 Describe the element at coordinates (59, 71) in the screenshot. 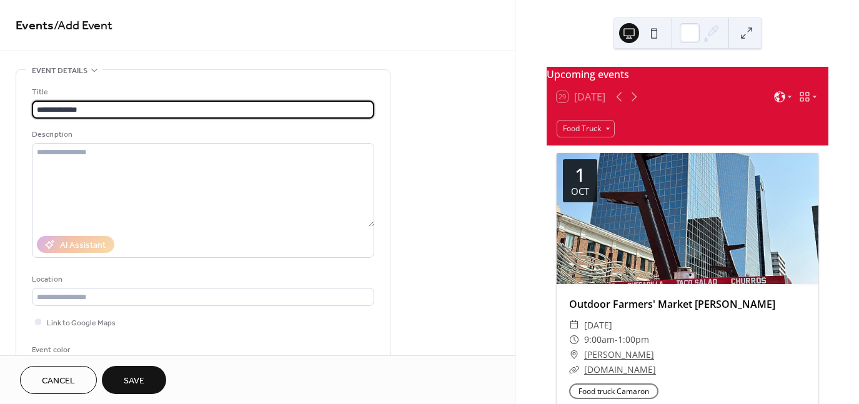

I see `span: Event details` at that location.